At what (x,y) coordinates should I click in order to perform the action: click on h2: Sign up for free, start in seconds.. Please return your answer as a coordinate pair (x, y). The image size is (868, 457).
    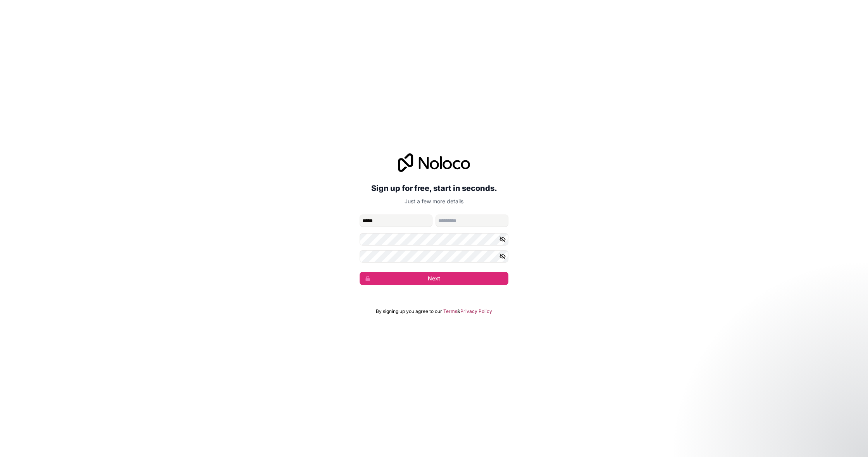
    Looking at the image, I should click on (434, 188).